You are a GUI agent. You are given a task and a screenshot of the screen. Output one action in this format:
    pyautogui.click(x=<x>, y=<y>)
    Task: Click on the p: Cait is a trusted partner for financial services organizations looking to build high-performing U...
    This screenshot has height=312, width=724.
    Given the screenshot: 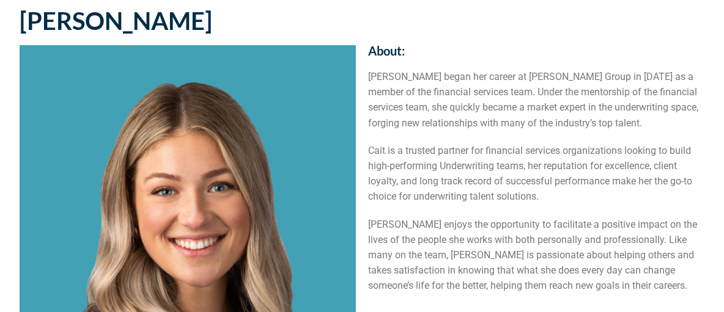 What is the action you would take?
    pyautogui.click(x=536, y=174)
    